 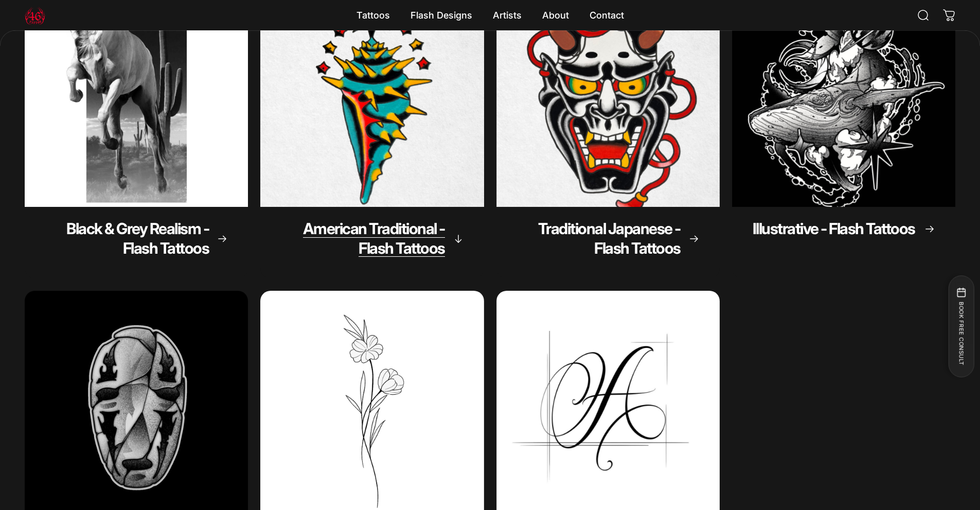 I want to click on a: 0 items, so click(x=949, y=15).